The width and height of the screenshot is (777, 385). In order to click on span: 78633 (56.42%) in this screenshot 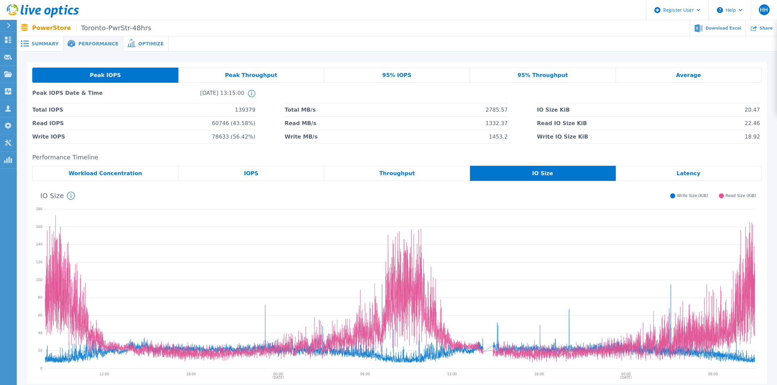, I will do `click(233, 136)`.